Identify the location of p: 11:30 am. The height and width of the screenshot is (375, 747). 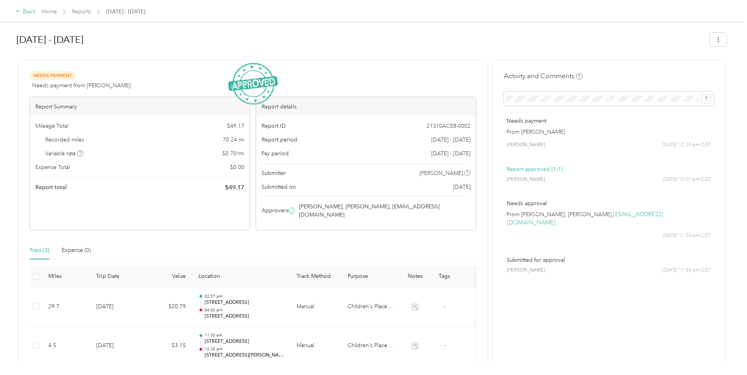
(244, 335).